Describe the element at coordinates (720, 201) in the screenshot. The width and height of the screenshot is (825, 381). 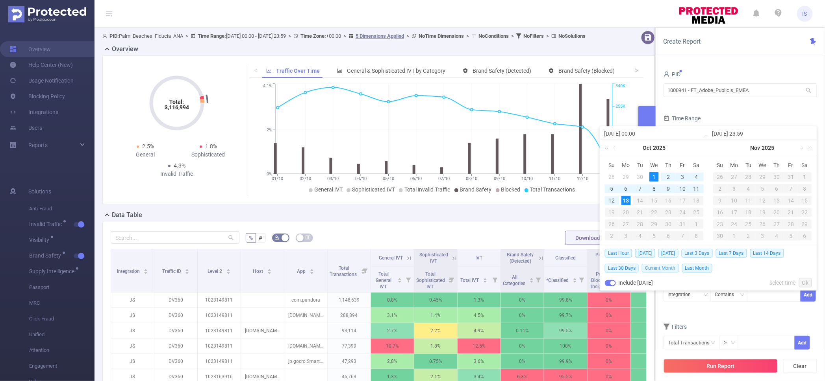
I see `td: November 9, 2025` at that location.